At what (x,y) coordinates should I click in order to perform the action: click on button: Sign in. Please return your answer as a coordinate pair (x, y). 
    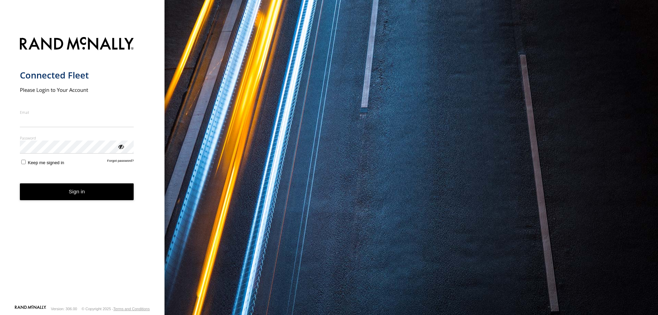
    Looking at the image, I should click on (77, 192).